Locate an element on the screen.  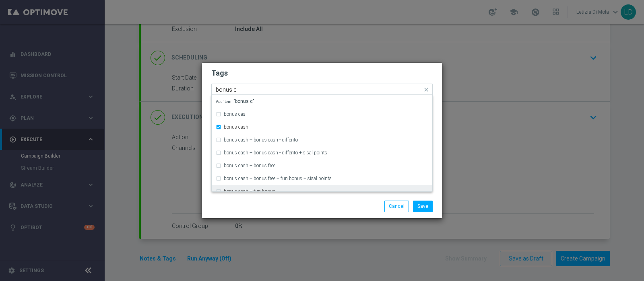
div: bonus cash is located at coordinates (322, 127).